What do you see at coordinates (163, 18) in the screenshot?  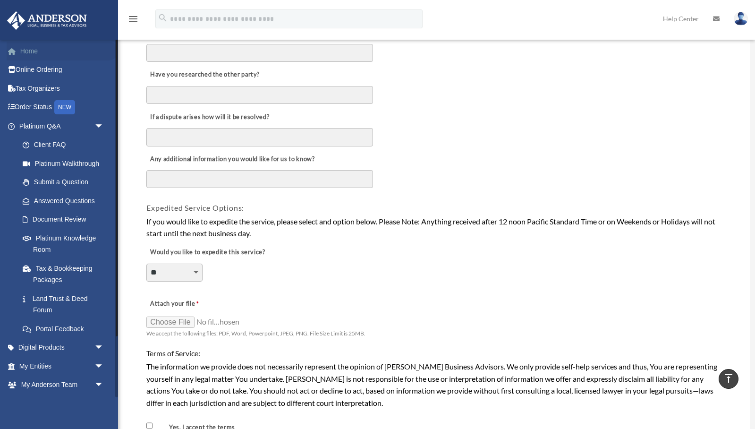 I see `i: search` at bounding box center [163, 18].